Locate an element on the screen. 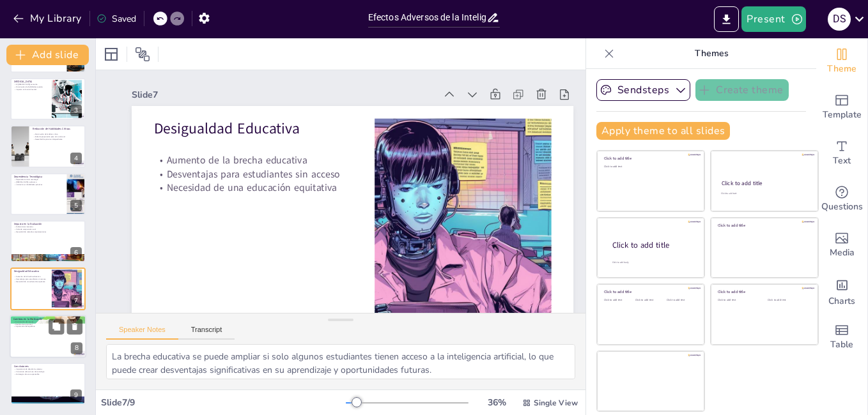  div: Layout is located at coordinates (112, 54).